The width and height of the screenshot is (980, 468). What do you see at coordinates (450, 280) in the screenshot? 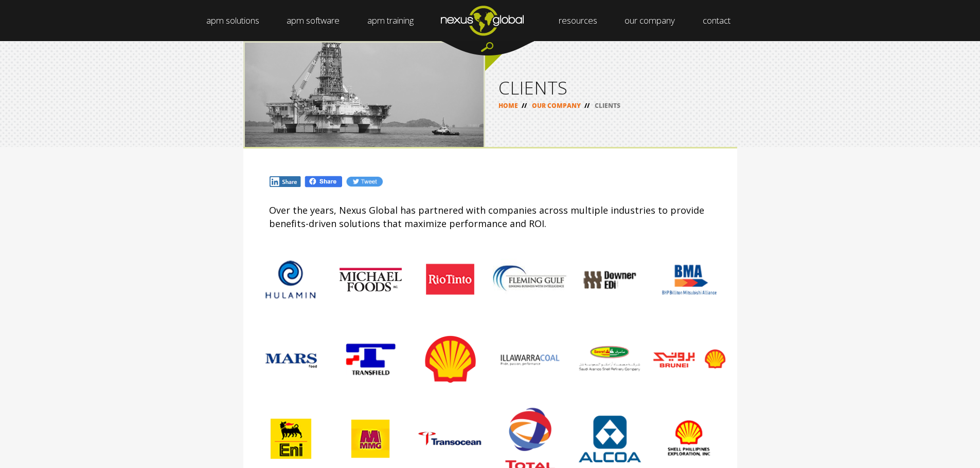
I see `img: riotinto` at bounding box center [450, 280].